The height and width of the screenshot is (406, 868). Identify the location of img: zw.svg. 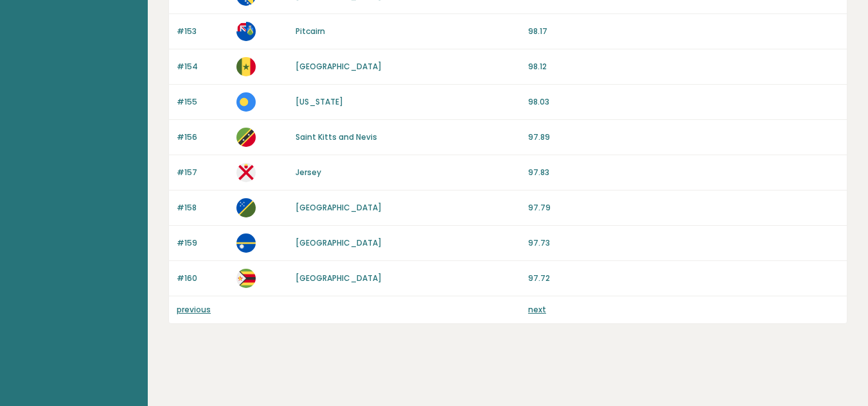
(246, 279).